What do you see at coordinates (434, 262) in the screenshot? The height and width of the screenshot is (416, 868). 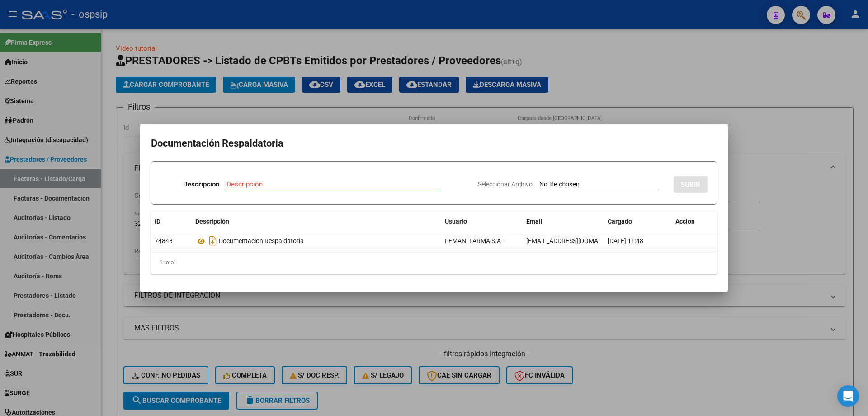 I see `div: 1 total` at bounding box center [434, 262].